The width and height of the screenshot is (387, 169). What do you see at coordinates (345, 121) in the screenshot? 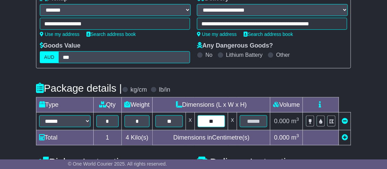
I see `a: Remove this item` at bounding box center [345, 121].